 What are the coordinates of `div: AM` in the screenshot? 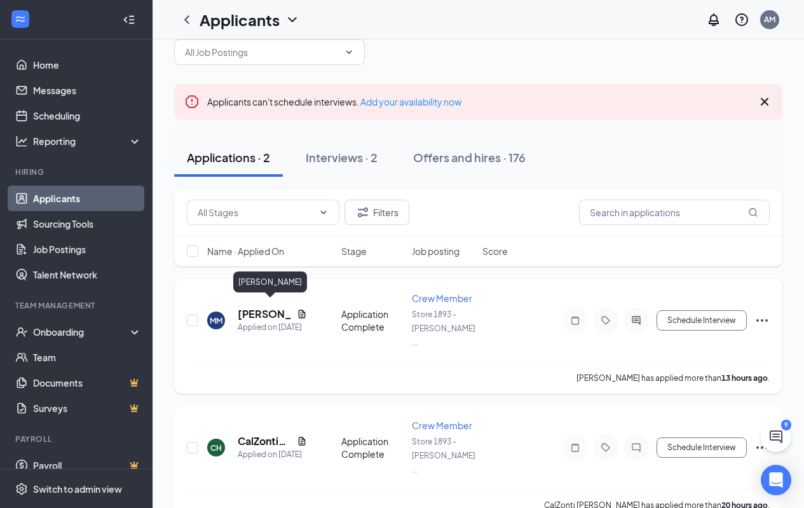 It's located at (770, 19).